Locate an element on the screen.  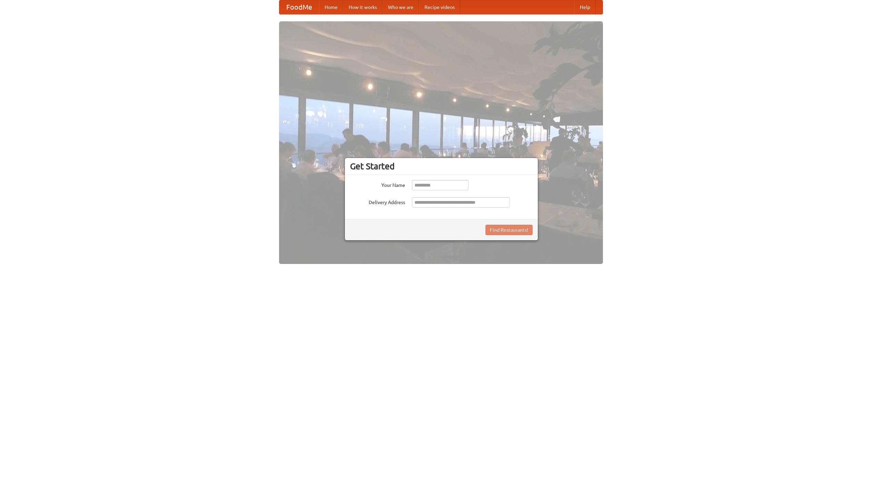
a: Home is located at coordinates (331, 7).